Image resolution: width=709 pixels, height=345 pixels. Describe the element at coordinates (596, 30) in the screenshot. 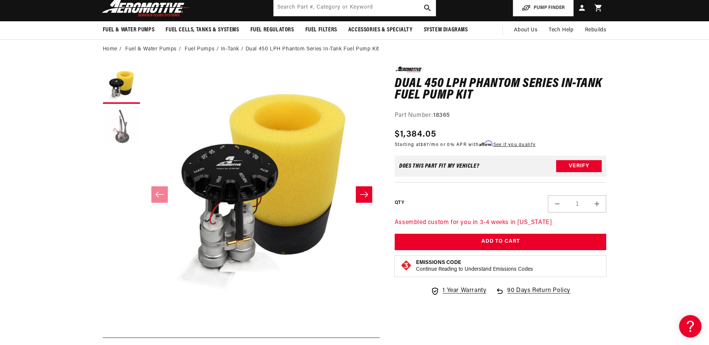

I see `summary: Rebuilds` at that location.